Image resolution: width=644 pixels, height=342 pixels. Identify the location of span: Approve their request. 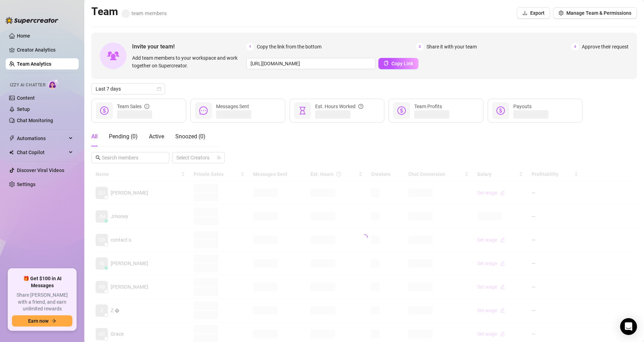
(605, 47).